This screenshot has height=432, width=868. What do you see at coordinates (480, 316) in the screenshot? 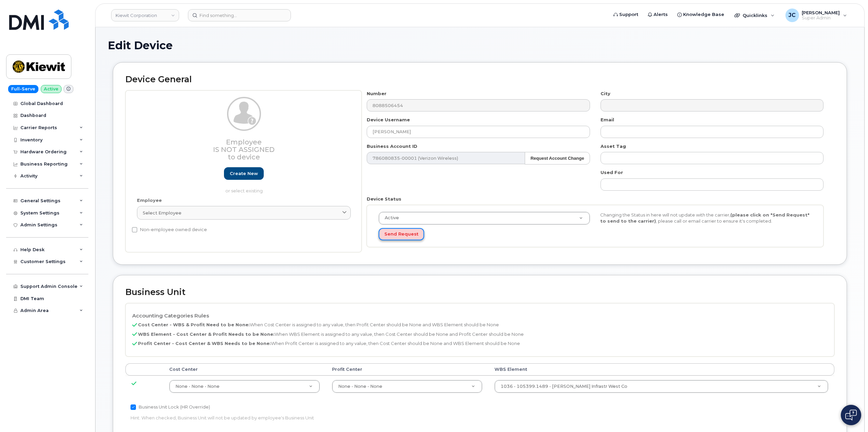
I see `h4: Accounting Categories Rules` at bounding box center [480, 316].